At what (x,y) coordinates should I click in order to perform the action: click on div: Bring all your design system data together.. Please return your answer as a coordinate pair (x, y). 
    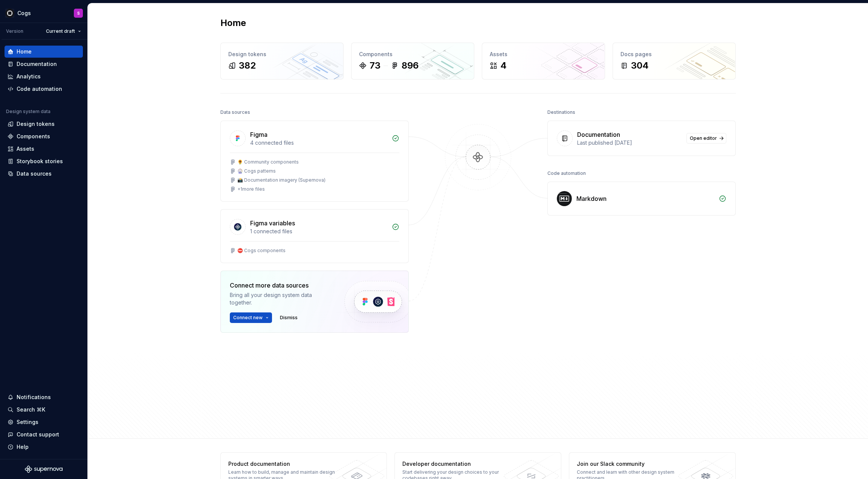
    Looking at the image, I should click on (281, 299).